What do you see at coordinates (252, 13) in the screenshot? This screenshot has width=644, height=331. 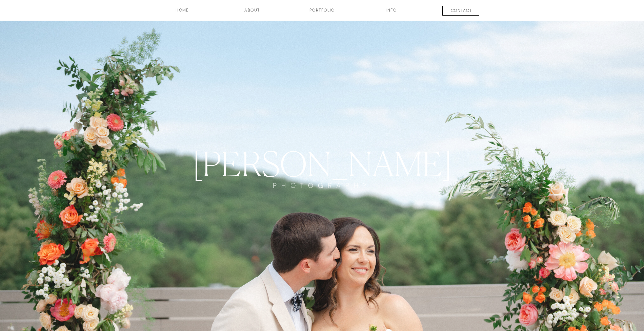 I see `a: about` at bounding box center [252, 13].